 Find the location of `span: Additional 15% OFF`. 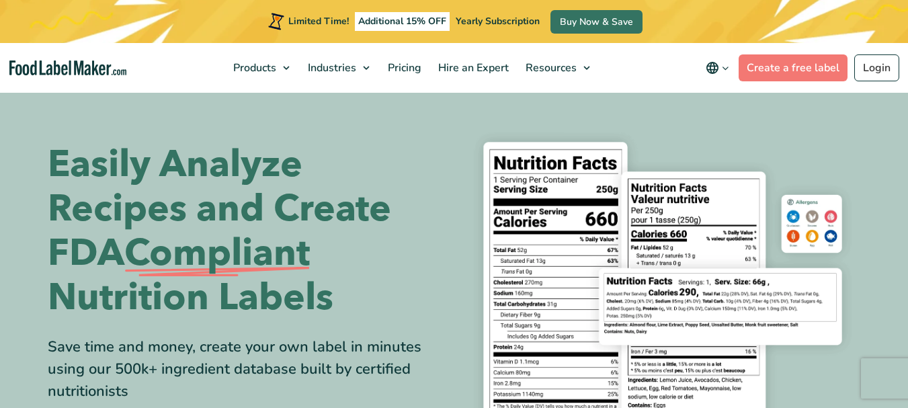

span: Additional 15% OFF is located at coordinates (402, 21).